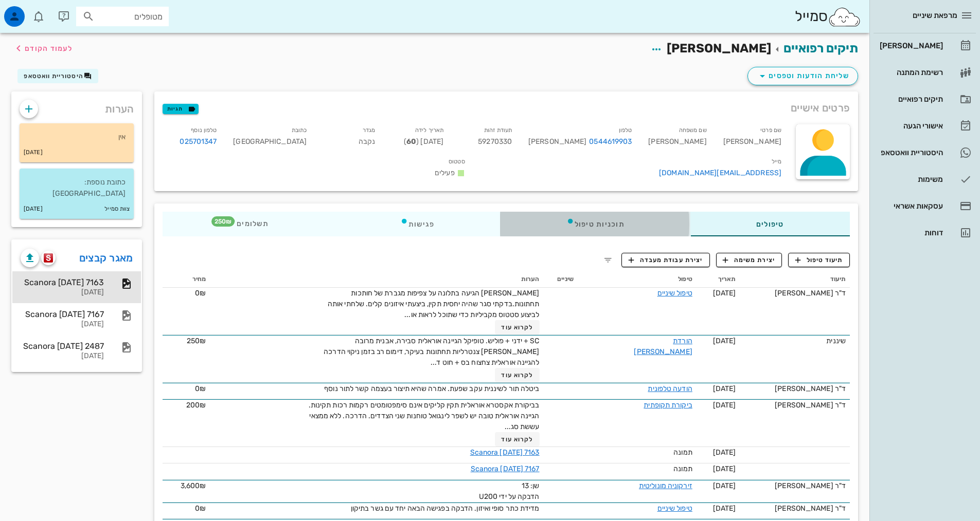 This screenshot has width=980, height=521. Describe the element at coordinates (58, 76) in the screenshot. I see `button: היסטוריית וואטסאפ` at that location.